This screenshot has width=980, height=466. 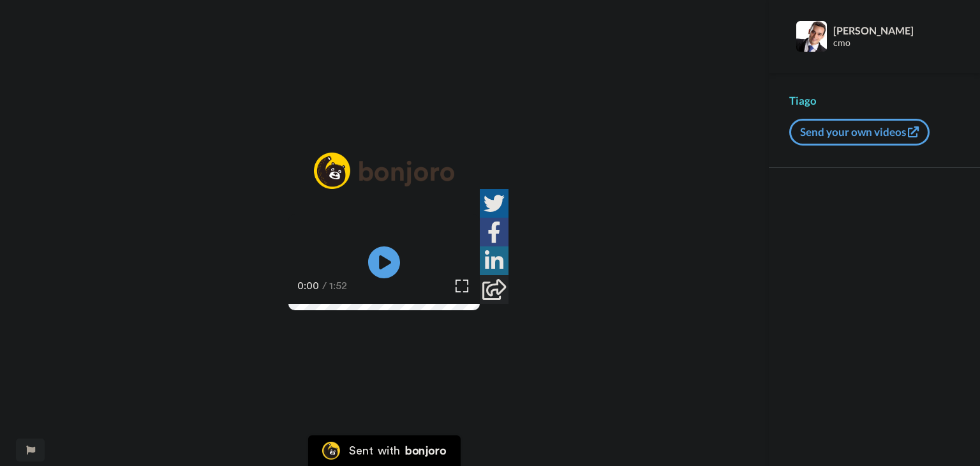 What do you see at coordinates (375, 450) in the screenshot?
I see `div: Sent with` at bounding box center [375, 450].